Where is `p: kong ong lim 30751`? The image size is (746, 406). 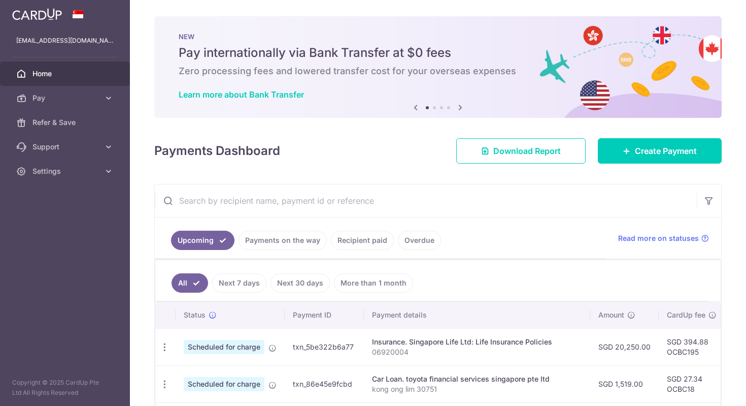 p: kong ong lim 30751 is located at coordinates (477, 389).